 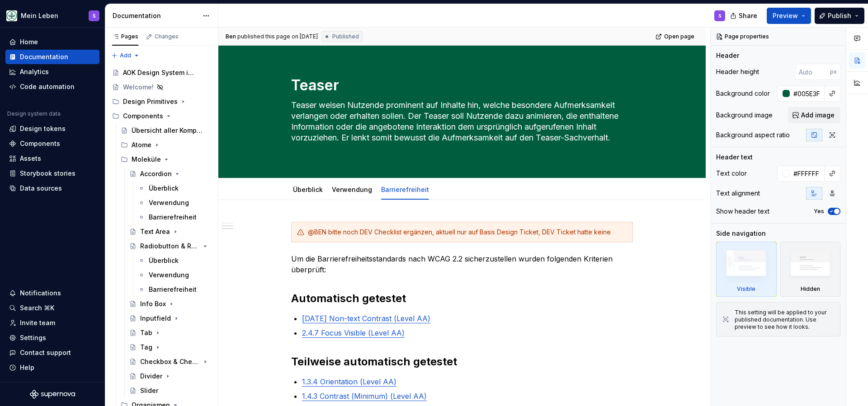 I want to click on span: Add image, so click(x=817, y=115).